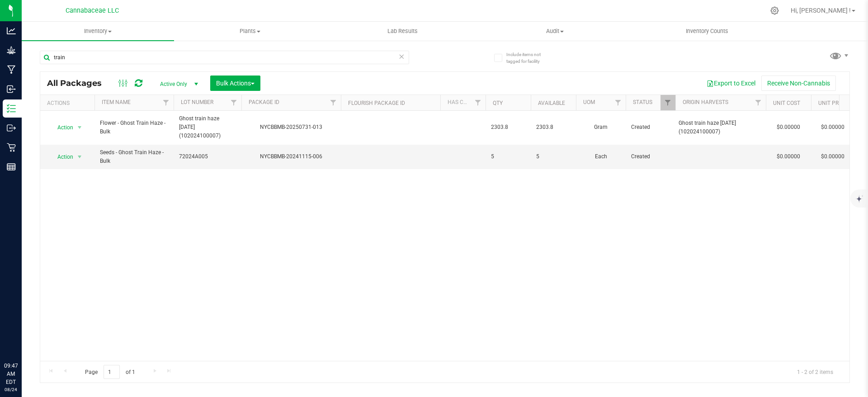 The image size is (868, 397). I want to click on p: 08/24, so click(11, 390).